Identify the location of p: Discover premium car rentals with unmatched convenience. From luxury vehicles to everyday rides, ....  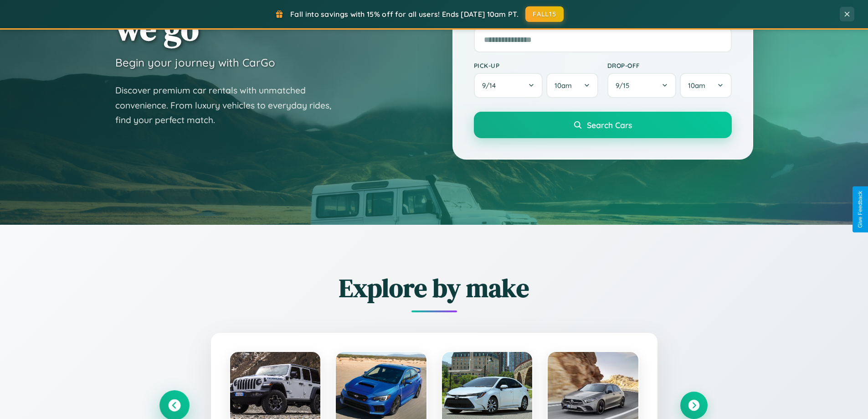
(229, 105).